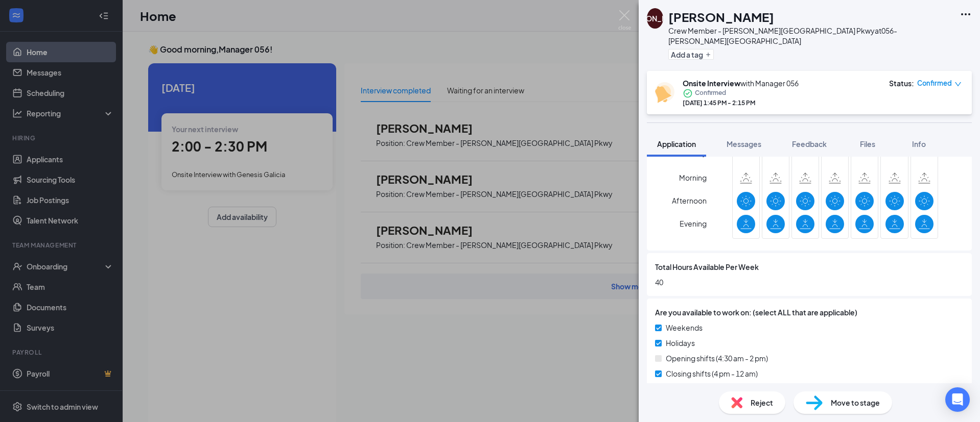 This screenshot has height=422, width=980. What do you see at coordinates (691, 54) in the screenshot?
I see `button: PlusAdd a tag` at bounding box center [691, 54].